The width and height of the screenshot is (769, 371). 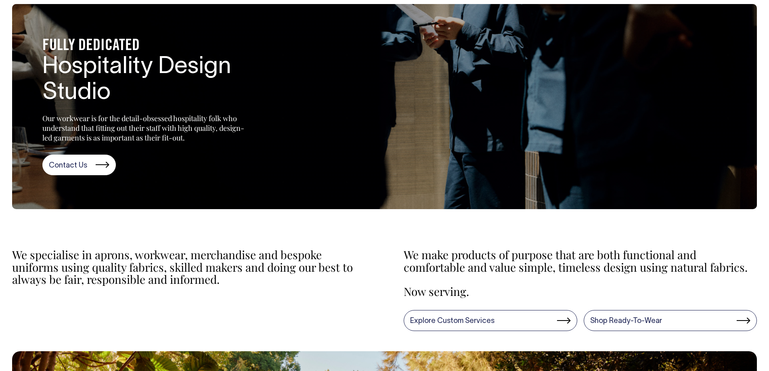 I want to click on a: Contact Us, so click(x=79, y=165).